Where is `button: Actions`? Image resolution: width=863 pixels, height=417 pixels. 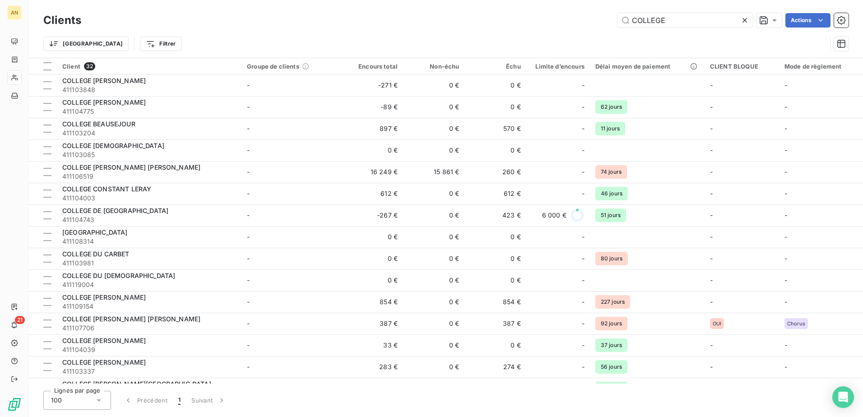
button: Actions is located at coordinates (808, 20).